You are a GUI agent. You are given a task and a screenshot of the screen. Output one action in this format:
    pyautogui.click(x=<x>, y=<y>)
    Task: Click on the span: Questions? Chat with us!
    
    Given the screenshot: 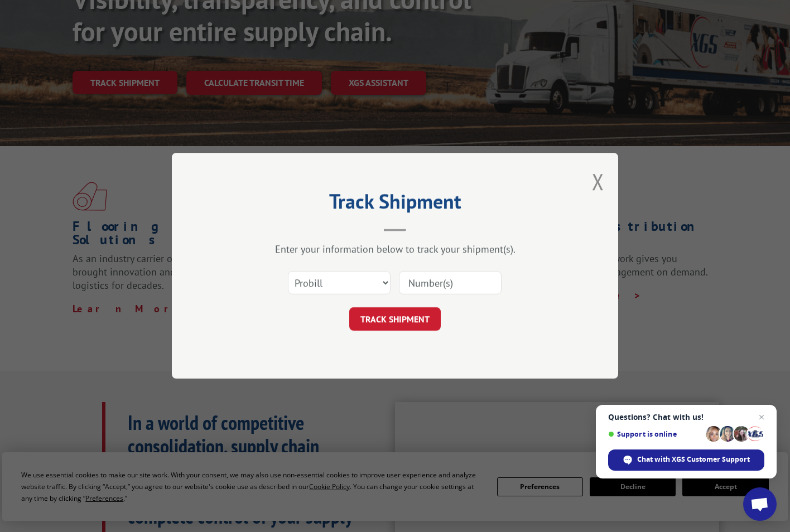 What is the action you would take?
    pyautogui.click(x=686, y=418)
    